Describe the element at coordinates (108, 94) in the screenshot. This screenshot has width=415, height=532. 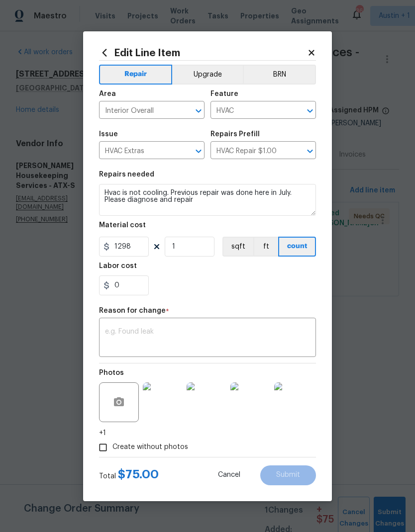
I see `h5: Area` at that location.